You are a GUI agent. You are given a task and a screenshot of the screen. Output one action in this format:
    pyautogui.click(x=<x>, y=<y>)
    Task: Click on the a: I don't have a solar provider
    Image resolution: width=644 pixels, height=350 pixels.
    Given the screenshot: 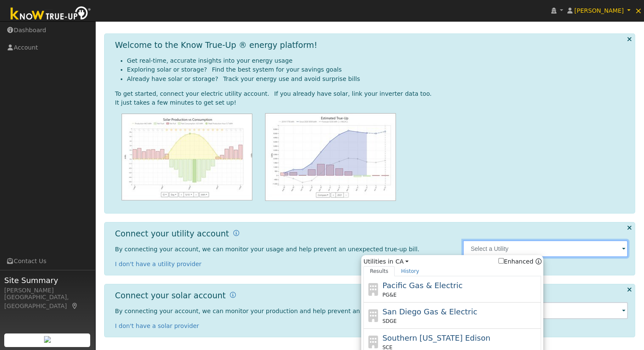 What is the action you would take?
    pyautogui.click(x=157, y=326)
    